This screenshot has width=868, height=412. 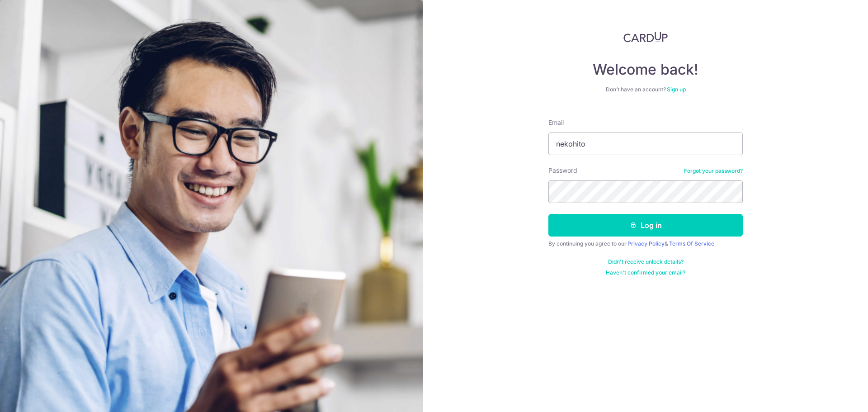 I want to click on input: Enter your Email, so click(x=646, y=144).